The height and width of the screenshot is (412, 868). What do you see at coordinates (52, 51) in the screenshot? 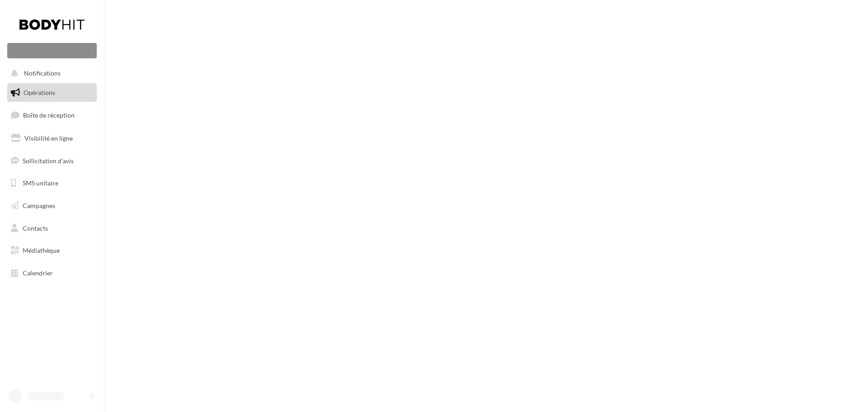
I see `div: Nouvelle campagne` at bounding box center [52, 51].